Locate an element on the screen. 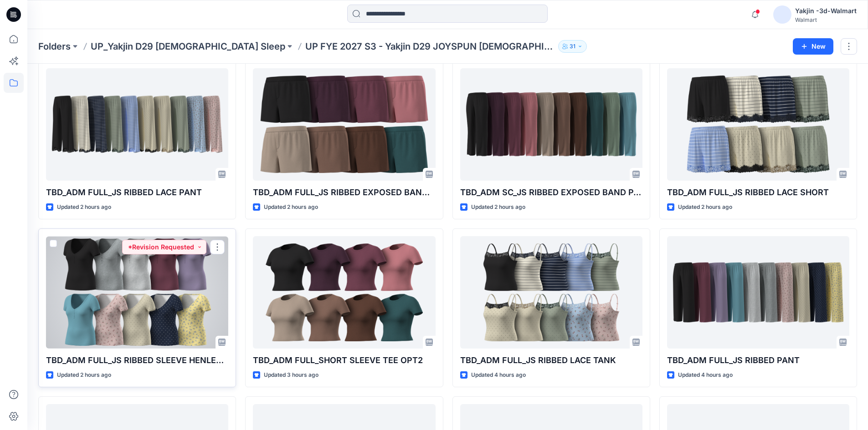 Image resolution: width=868 pixels, height=430 pixels. div: Yakjin -3d-Walmart is located at coordinates (825, 11).